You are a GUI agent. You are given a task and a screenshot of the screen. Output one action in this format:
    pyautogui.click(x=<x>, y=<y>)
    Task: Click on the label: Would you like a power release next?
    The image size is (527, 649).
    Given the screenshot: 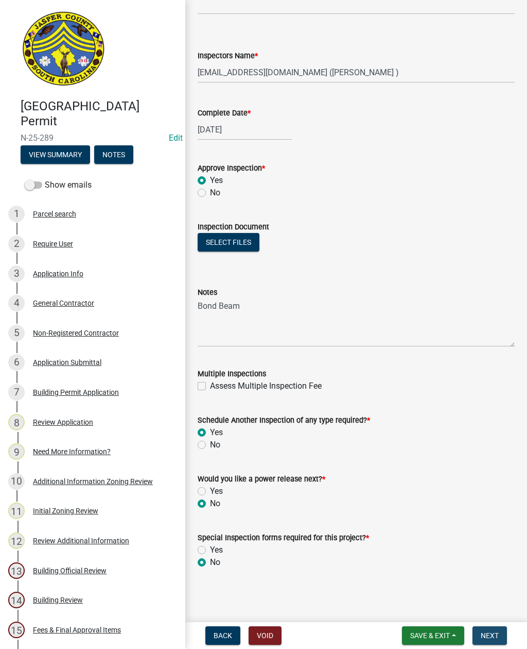 What is the action you would take?
    pyautogui.click(x=262, y=479)
    